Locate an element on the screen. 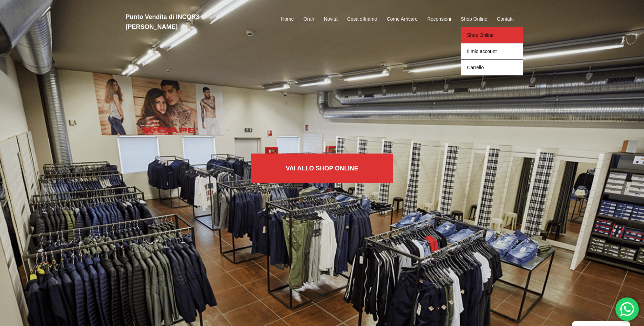 The width and height of the screenshot is (644, 326). a: Orari is located at coordinates (309, 19).